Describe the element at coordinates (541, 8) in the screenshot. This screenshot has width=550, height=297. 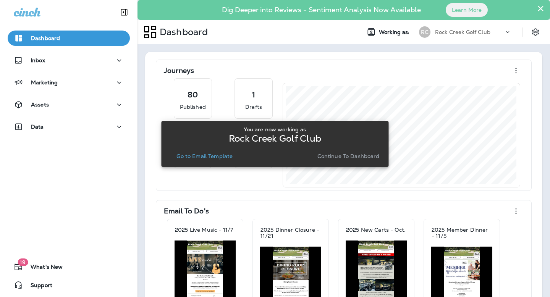
I see `button: Close` at that location.